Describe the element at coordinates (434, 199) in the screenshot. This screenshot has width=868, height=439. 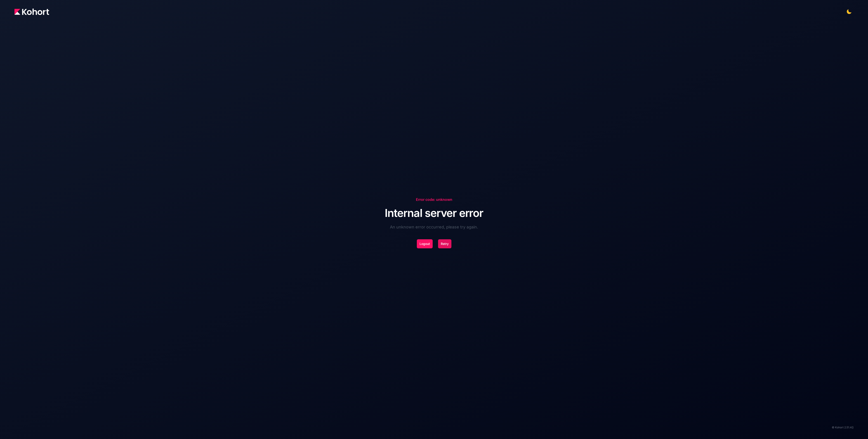
I see `p: Error code: unknown` at that location.